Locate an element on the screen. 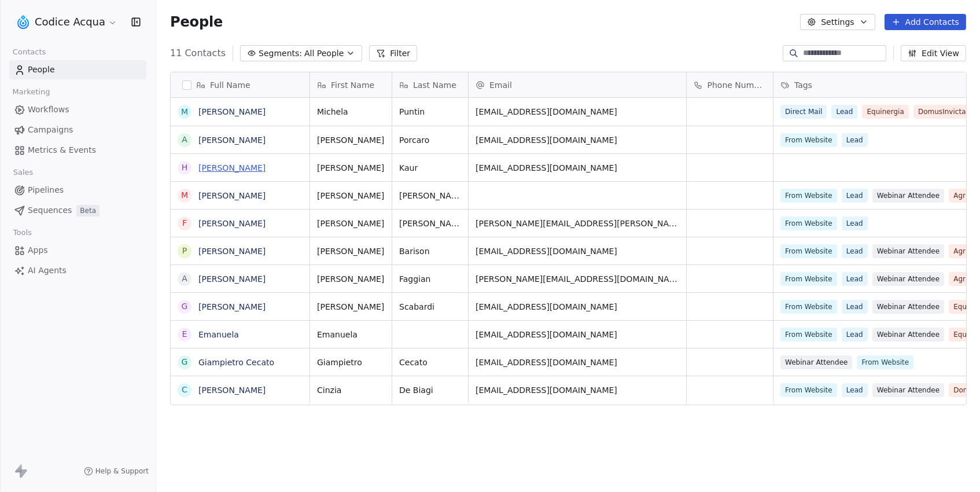 This screenshot has height=492, width=980. span: Equinergia is located at coordinates (885, 112).